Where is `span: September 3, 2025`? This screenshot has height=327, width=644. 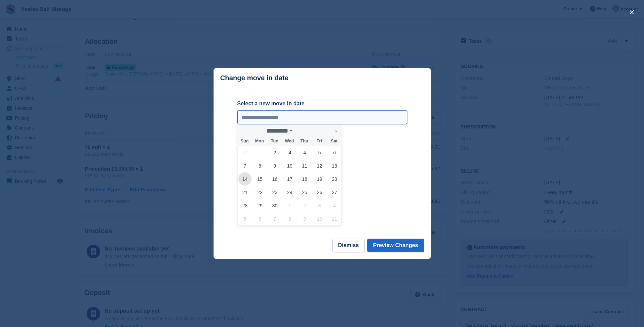 span: September 3, 2025 is located at coordinates (289, 152).